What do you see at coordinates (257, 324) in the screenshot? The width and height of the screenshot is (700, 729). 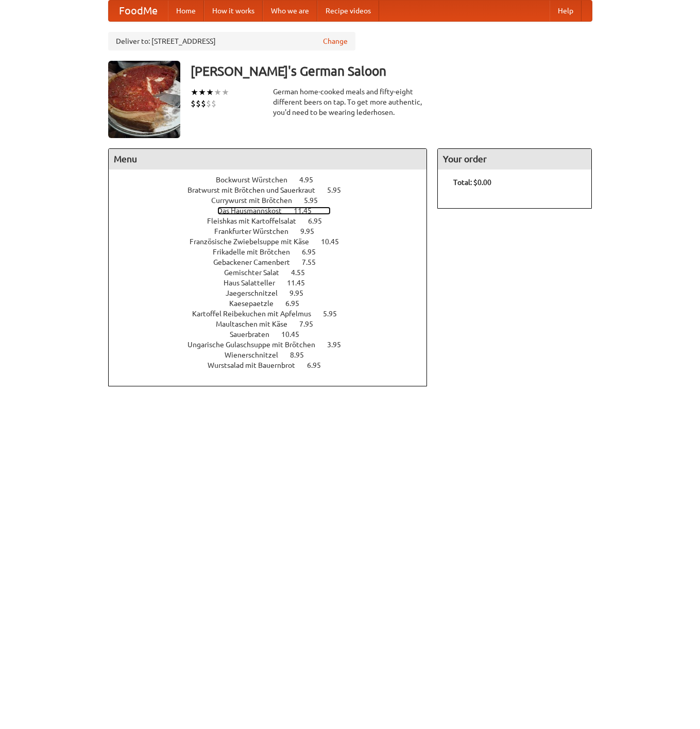 I see `span: Maultaschen mit Käse` at bounding box center [257, 324].